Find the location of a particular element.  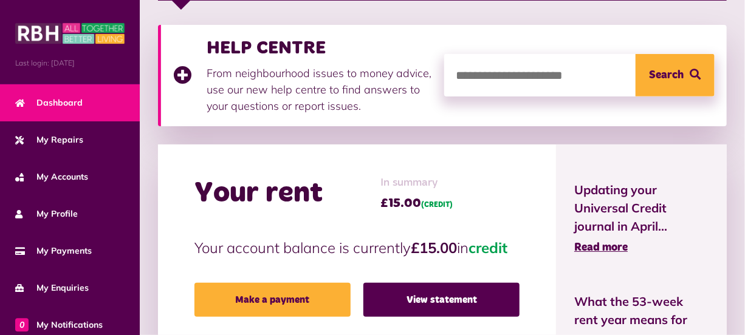

span: My Profile is located at coordinates (46, 214).